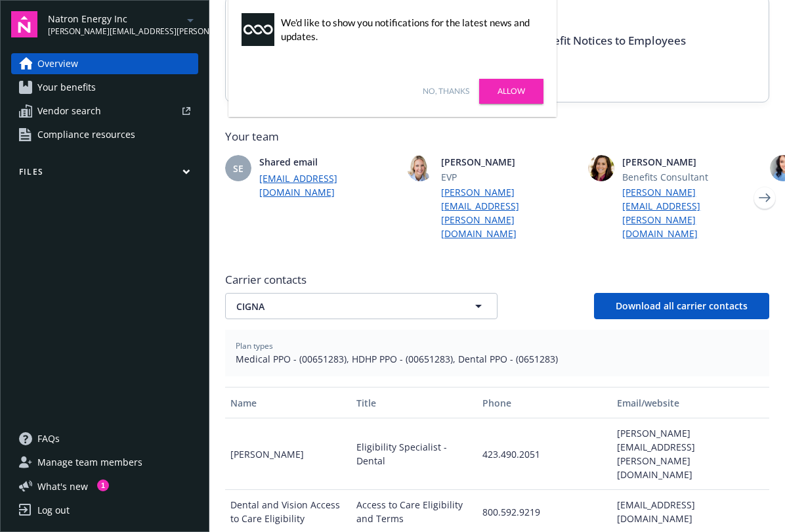 This screenshot has height=532, width=785. I want to click on span: CIGNA, so click(342, 306).